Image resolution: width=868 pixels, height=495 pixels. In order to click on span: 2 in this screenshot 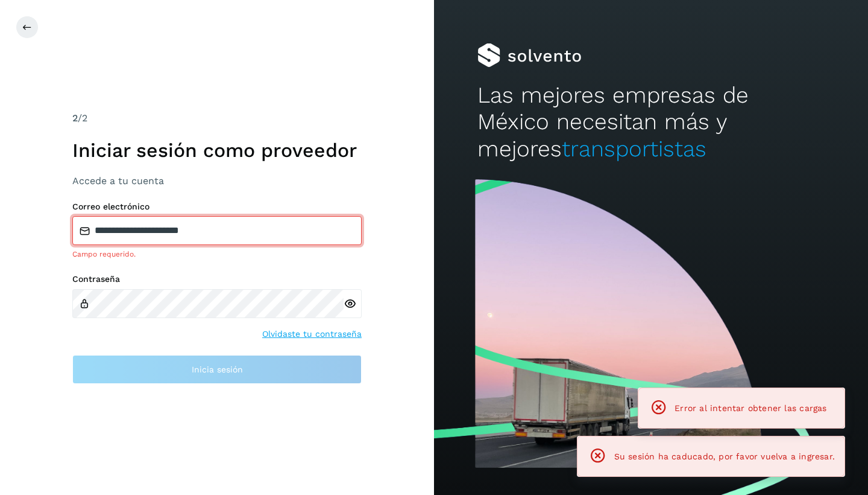, I will do `click(75, 118)`.